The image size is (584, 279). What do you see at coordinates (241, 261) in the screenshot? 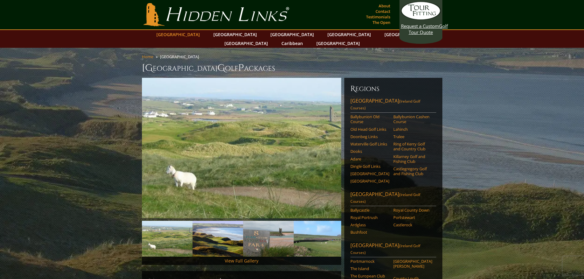
I see `a: View Full Gallery` at bounding box center [241, 261].